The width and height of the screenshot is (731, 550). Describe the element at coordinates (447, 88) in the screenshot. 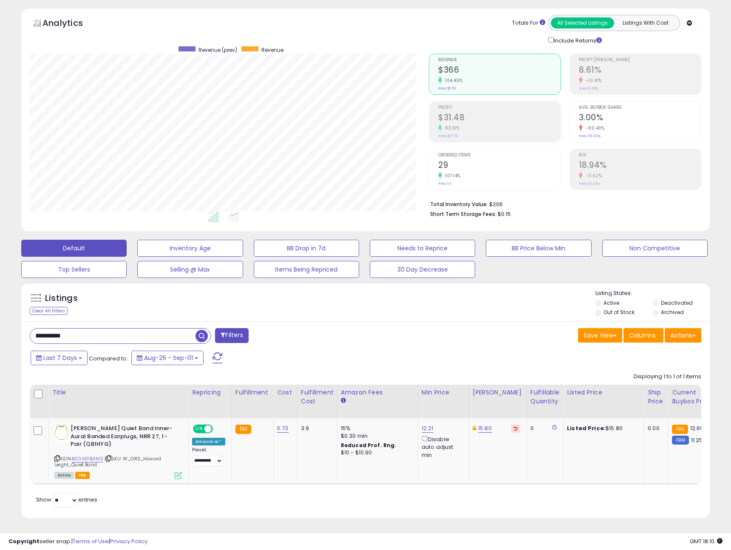

I see `small: Prev: $179` at that location.